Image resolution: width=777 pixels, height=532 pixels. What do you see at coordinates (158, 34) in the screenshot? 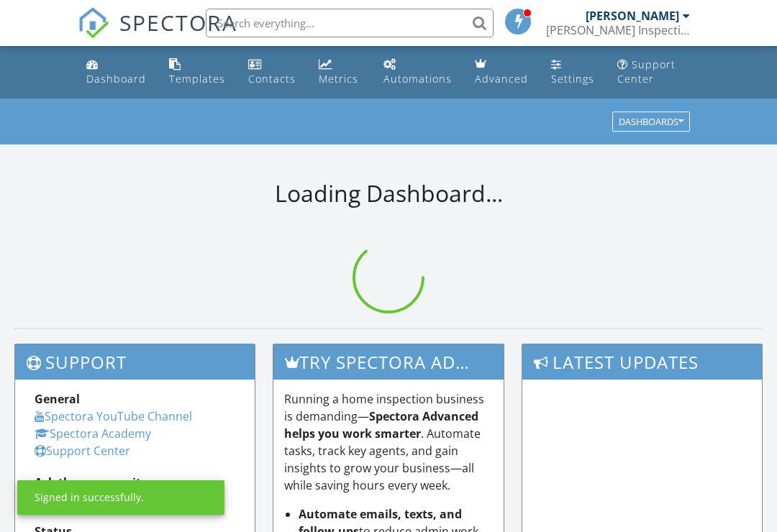
I see `a: SPECTORA` at bounding box center [158, 34].